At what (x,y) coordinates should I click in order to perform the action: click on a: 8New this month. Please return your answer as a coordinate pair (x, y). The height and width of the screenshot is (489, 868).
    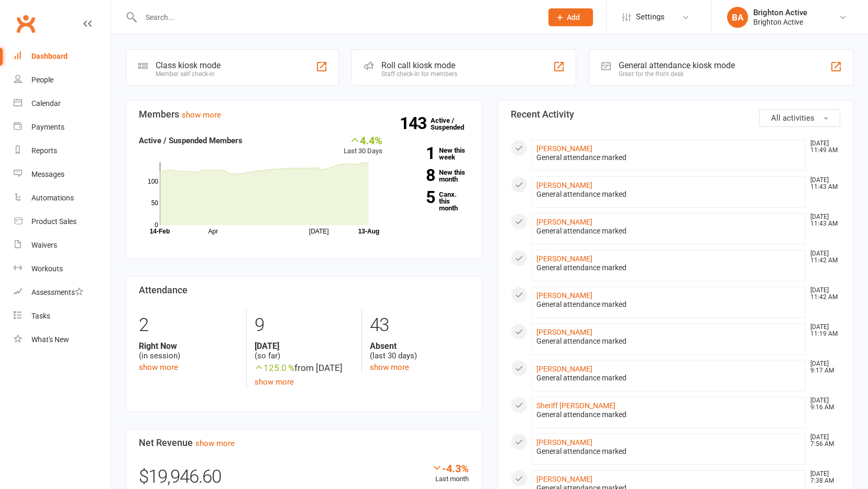
    Looking at the image, I should click on (434, 176).